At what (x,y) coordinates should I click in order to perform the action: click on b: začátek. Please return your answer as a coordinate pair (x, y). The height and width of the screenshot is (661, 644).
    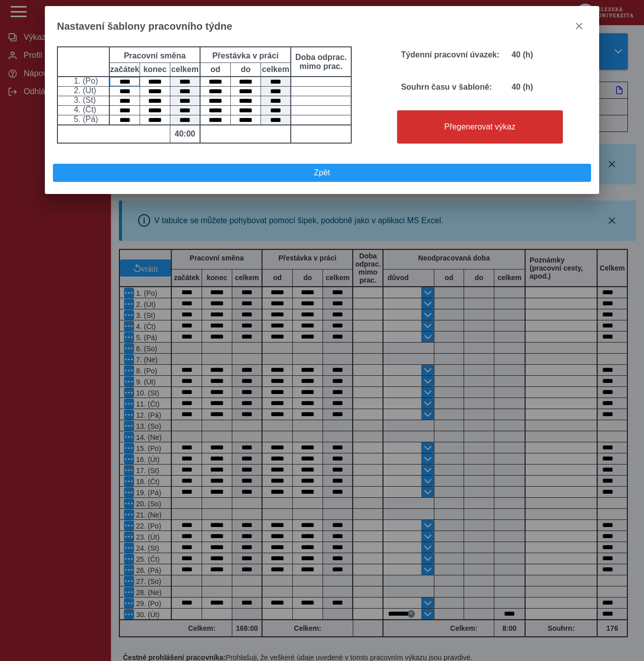
    Looking at the image, I should click on (125, 69).